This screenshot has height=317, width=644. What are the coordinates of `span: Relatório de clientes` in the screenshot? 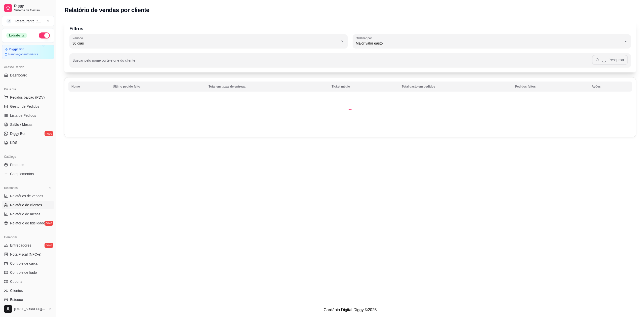 It's located at (26, 205).